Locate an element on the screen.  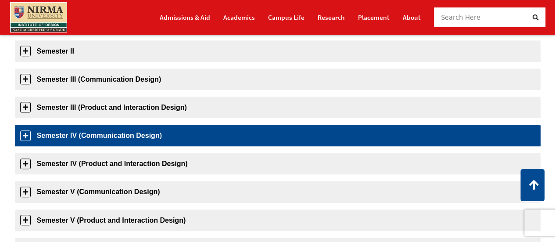
span: Search Here is located at coordinates (461, 17).